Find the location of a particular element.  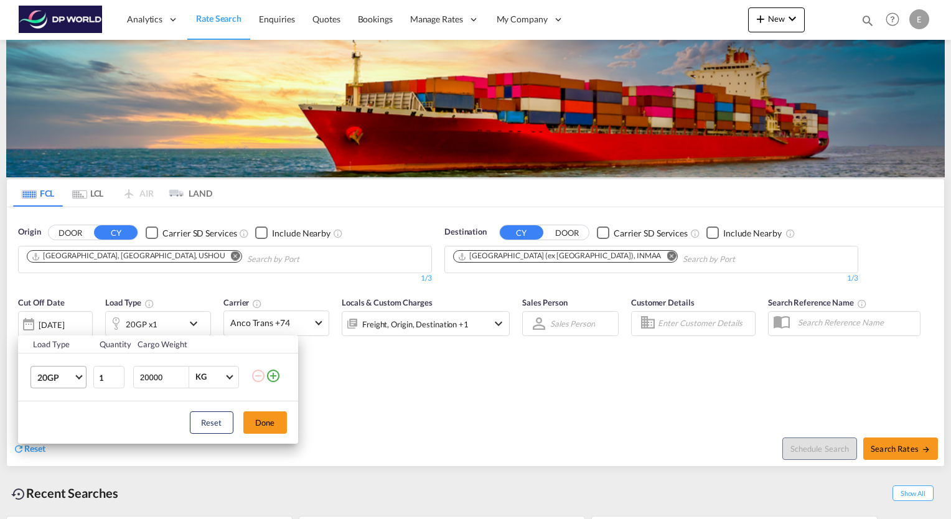

span: 20GP is located at coordinates (55, 378).